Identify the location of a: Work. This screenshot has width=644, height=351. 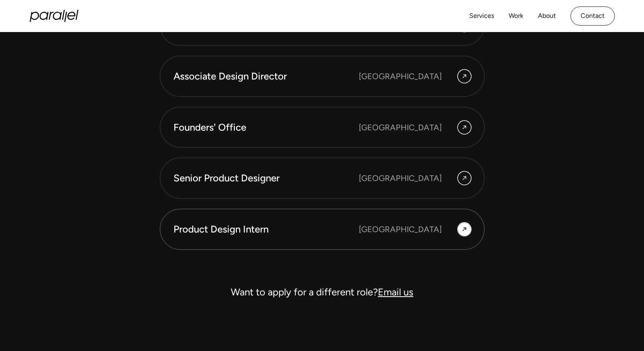
(516, 16).